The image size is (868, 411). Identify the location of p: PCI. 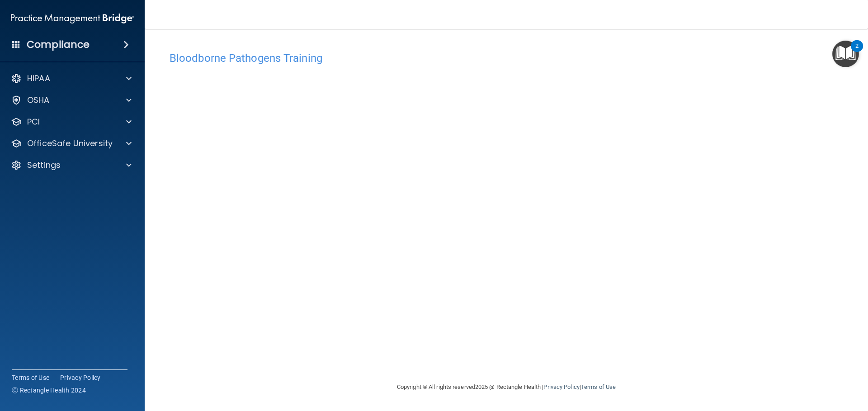
(34, 122).